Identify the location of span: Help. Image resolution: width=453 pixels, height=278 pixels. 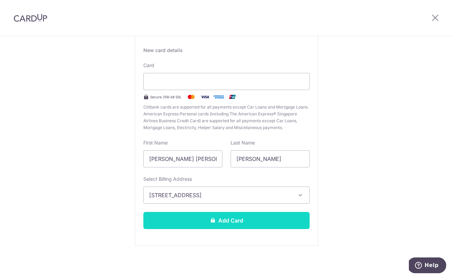
(23, 8).